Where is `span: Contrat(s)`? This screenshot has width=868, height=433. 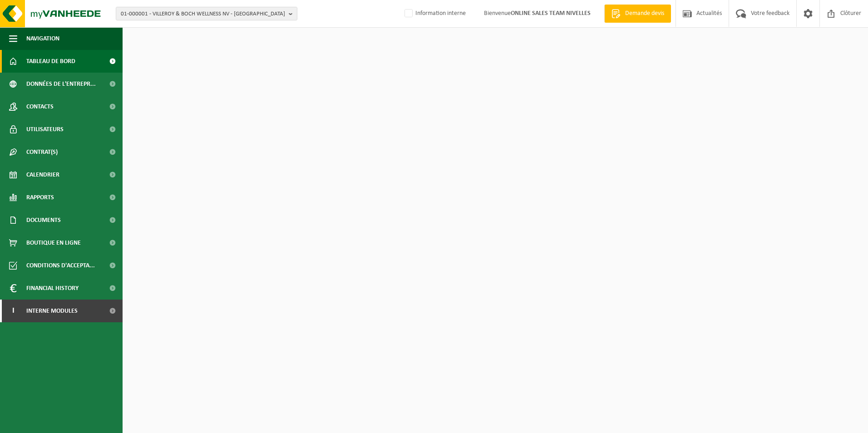 span: Contrat(s) is located at coordinates (42, 152).